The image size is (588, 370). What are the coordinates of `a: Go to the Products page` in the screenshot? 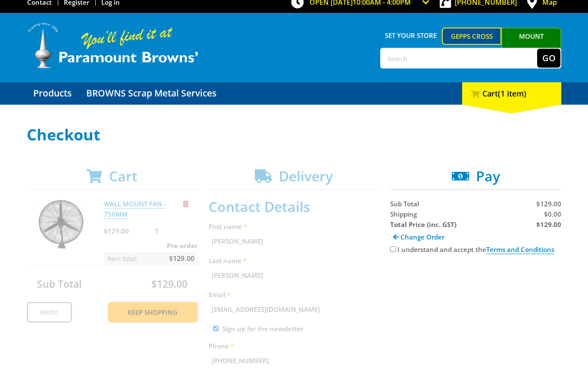 It's located at (52, 93).